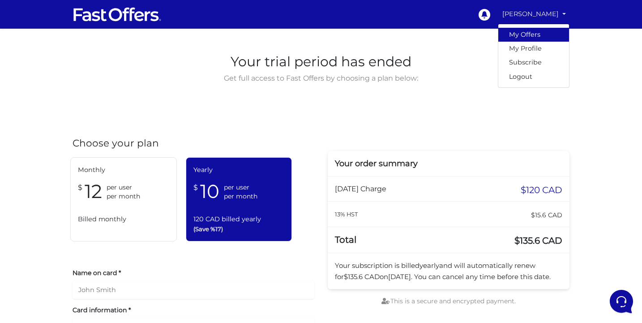  Describe the element at coordinates (533, 62) in the screenshot. I see `a: Subscribe` at that location.